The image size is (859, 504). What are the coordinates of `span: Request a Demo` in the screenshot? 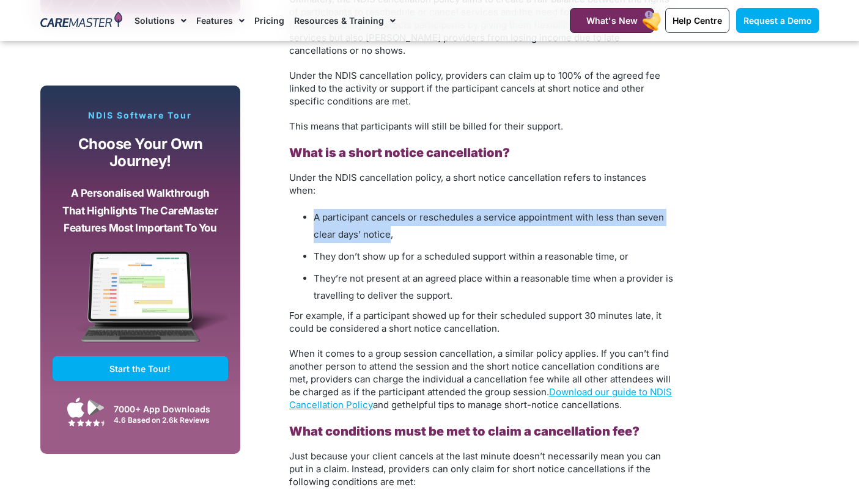 It's located at (778, 20).